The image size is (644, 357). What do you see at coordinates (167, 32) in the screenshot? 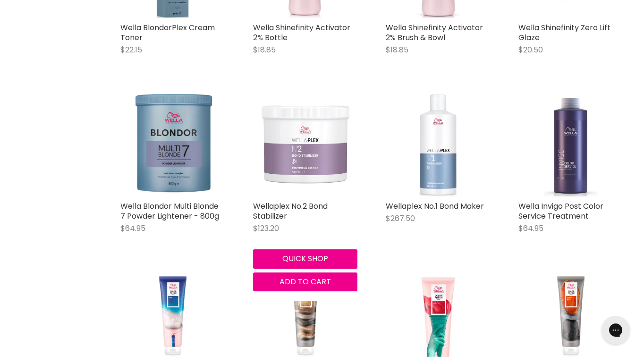
I see `a: Wella BlondorPlex Cream Toner` at bounding box center [167, 32].